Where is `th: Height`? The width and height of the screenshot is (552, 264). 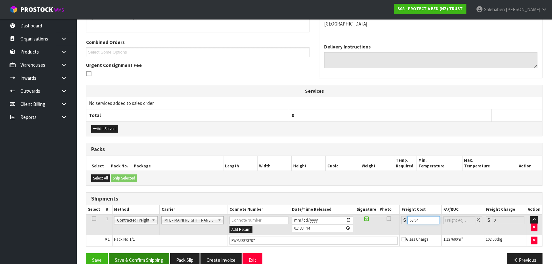 th: Height is located at coordinates (308, 163).